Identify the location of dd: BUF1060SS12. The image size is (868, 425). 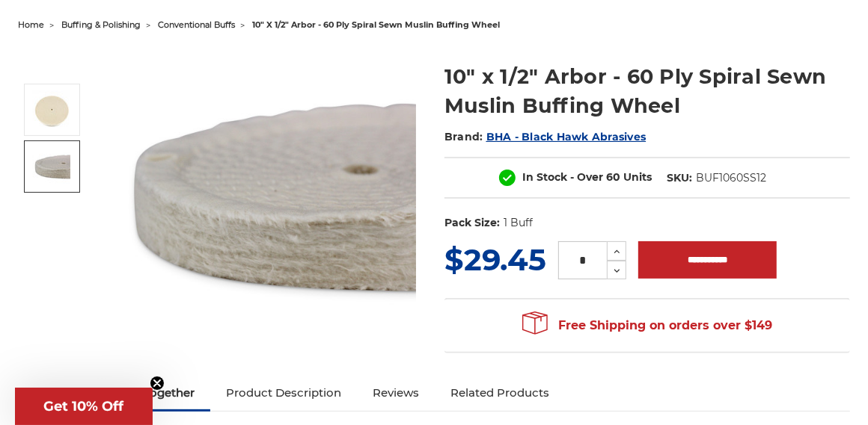
(731, 178).